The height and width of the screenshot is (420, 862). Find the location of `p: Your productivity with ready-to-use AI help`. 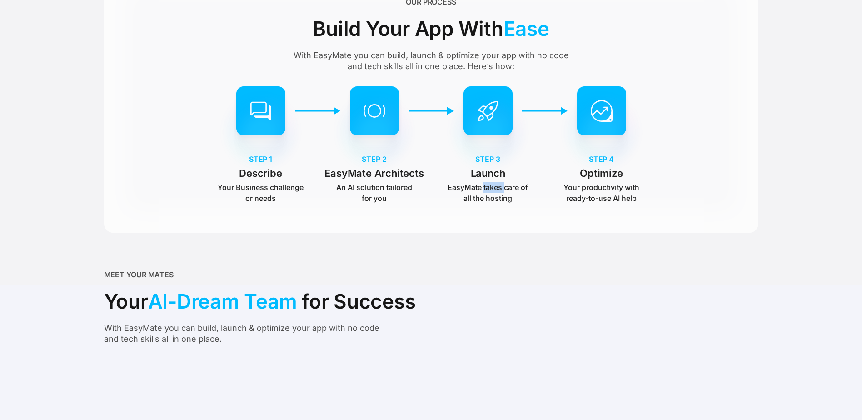

p: Your productivity with ready-to-use AI help is located at coordinates (601, 193).